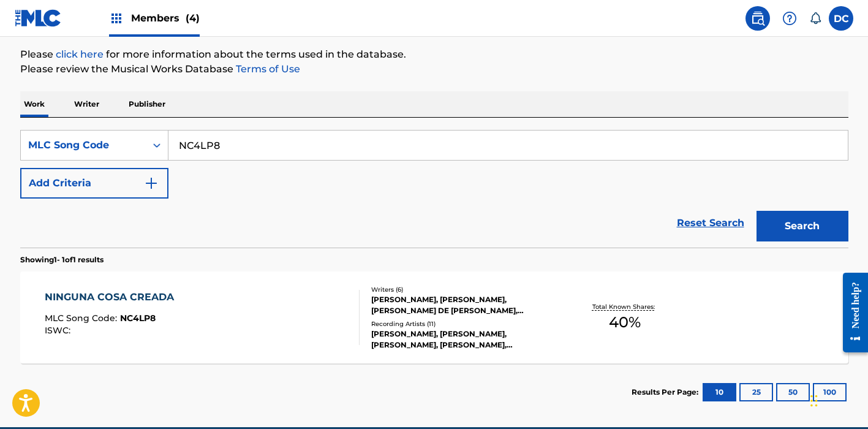 This screenshot has height=429, width=868. Describe the element at coordinates (83, 145) in the screenshot. I see `div: MLC Song Code` at that location.